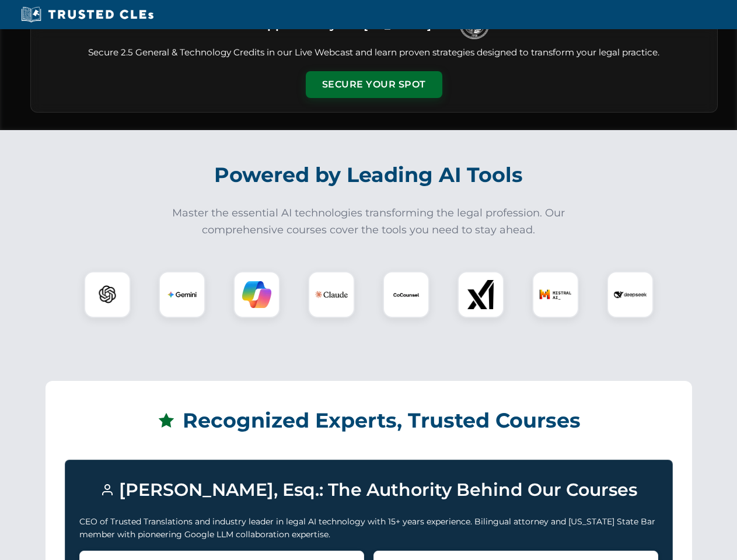  I want to click on p: Secure 2.5 General & Technology Credits in our Live Webcast and learn proven strategies designed ..., so click(374, 53).